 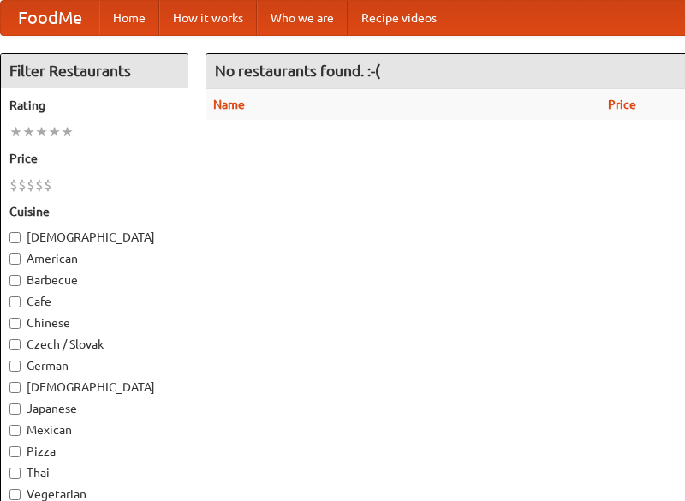 What do you see at coordinates (94, 159) in the screenshot?
I see `h5: Price` at bounding box center [94, 159].